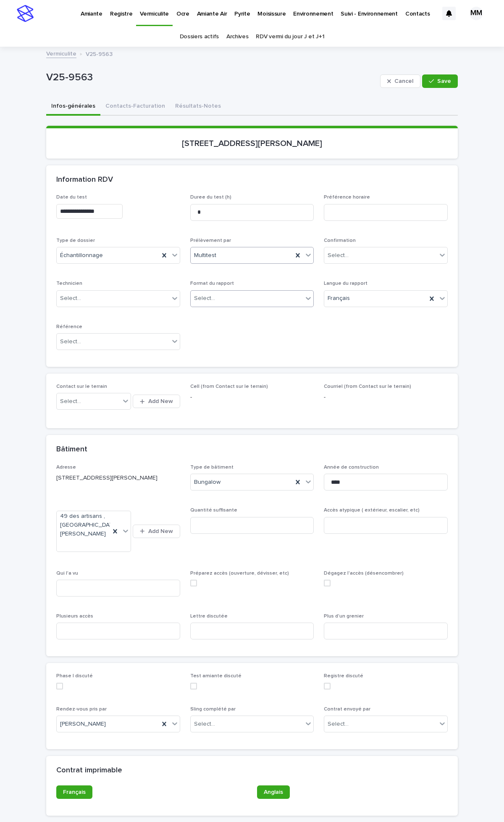  I want to click on span: Référence, so click(69, 327).